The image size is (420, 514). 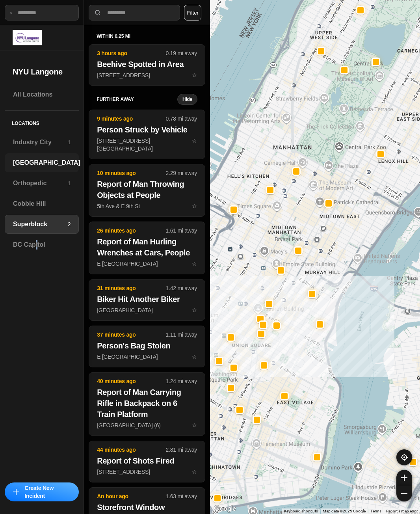 I want to click on p: 1.11 mi away, so click(x=181, y=335).